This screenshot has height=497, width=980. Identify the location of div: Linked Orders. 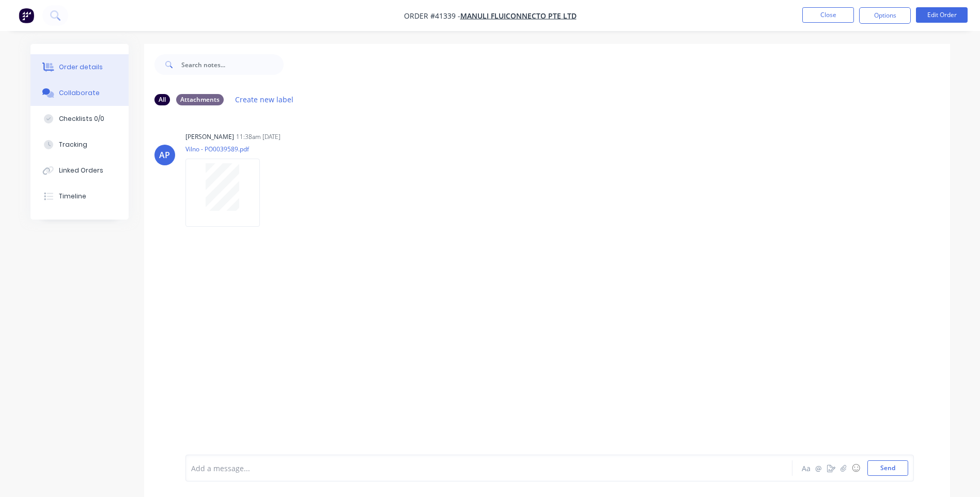
(81, 170).